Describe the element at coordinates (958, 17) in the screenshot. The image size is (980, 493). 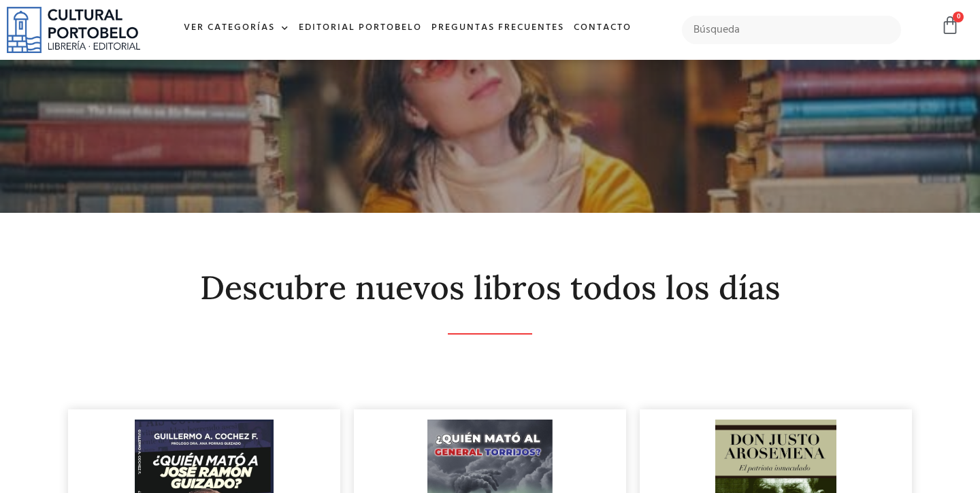
I see `span: 0` at that location.